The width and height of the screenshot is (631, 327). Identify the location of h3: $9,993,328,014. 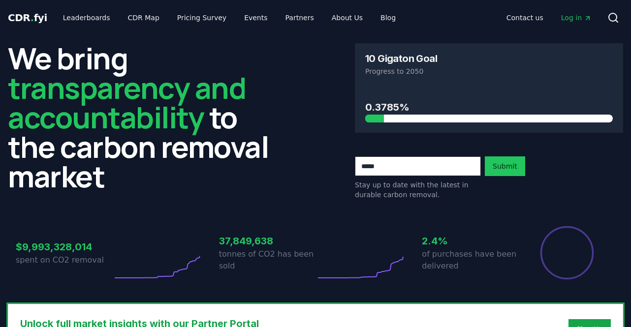
(64, 247).